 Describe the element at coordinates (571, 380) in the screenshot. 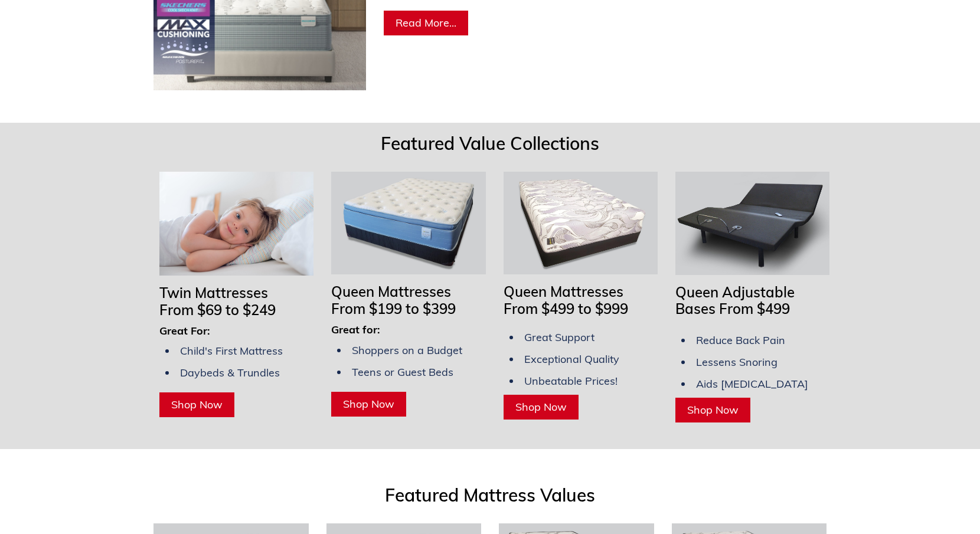

I see `span: Unbeatable Prices!` at that location.